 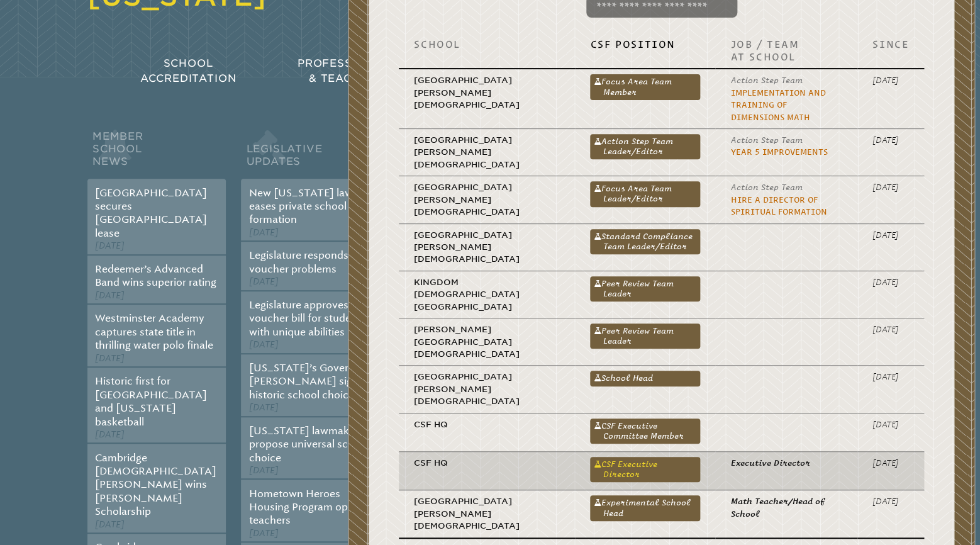 I want to click on a: Implementation and Training of Dimensions Math, so click(x=777, y=105).